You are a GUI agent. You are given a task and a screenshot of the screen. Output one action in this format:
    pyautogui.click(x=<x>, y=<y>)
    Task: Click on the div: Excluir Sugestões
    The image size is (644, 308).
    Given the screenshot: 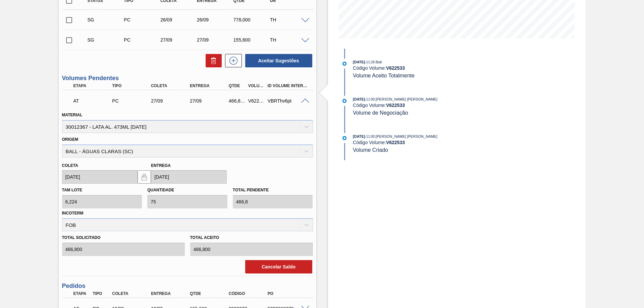 What is the action you would take?
    pyautogui.click(x=212, y=61)
    